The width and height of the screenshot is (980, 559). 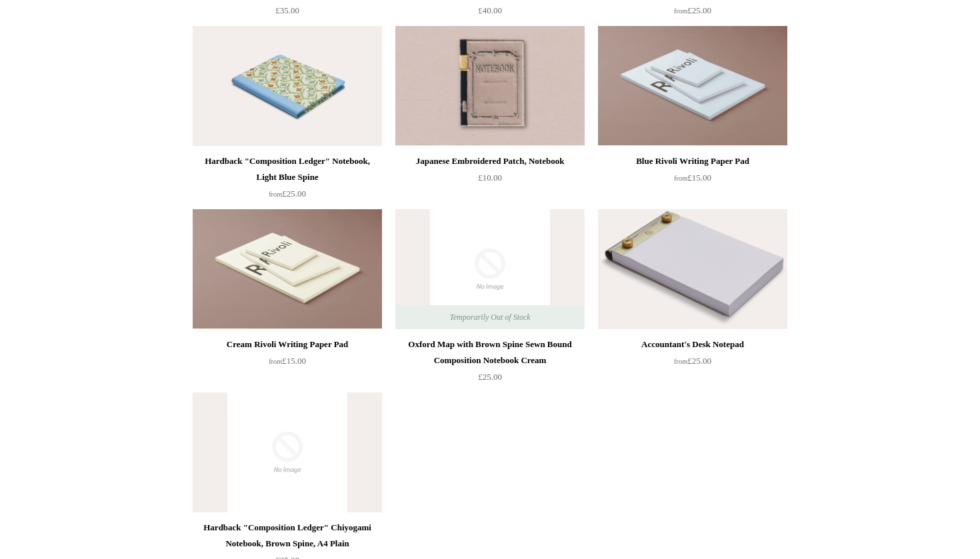 What do you see at coordinates (287, 86) in the screenshot?
I see `img: Hardback "Composition Ledger" Notebook, Light Blue Spine` at bounding box center [287, 86].